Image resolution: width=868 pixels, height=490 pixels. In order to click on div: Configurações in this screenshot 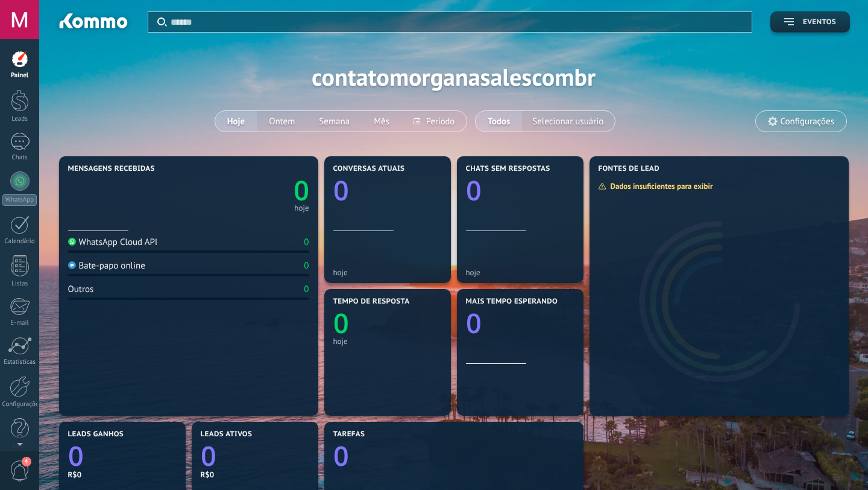, I will do `click(20, 404)`.